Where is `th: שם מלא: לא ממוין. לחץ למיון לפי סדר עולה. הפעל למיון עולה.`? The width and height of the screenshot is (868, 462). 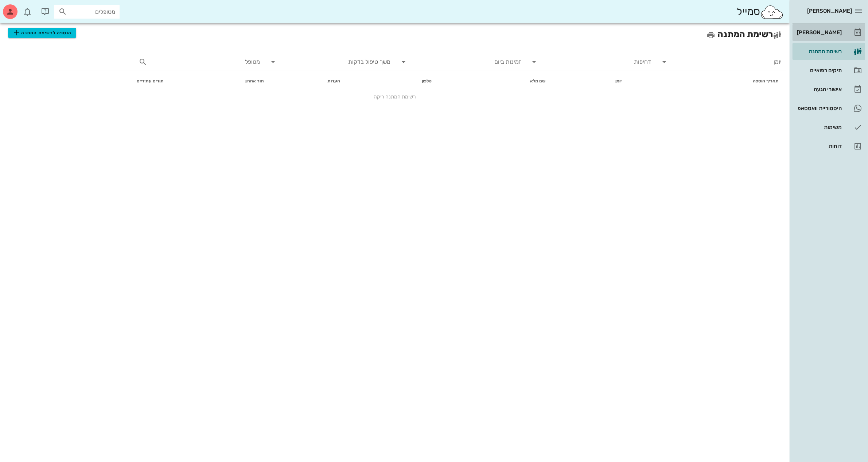 th: שם מלא: לא ממוין. לחץ למיון לפי סדר עולה. הפעל למיון עולה. is located at coordinates (491, 82).